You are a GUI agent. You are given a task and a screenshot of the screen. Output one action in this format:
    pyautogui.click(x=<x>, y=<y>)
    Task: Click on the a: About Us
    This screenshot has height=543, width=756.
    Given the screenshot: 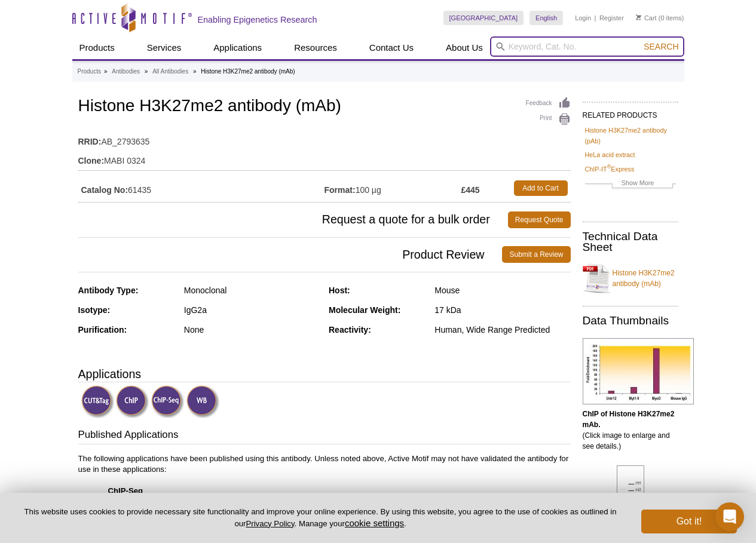 What is the action you would take?
    pyautogui.click(x=465, y=48)
    